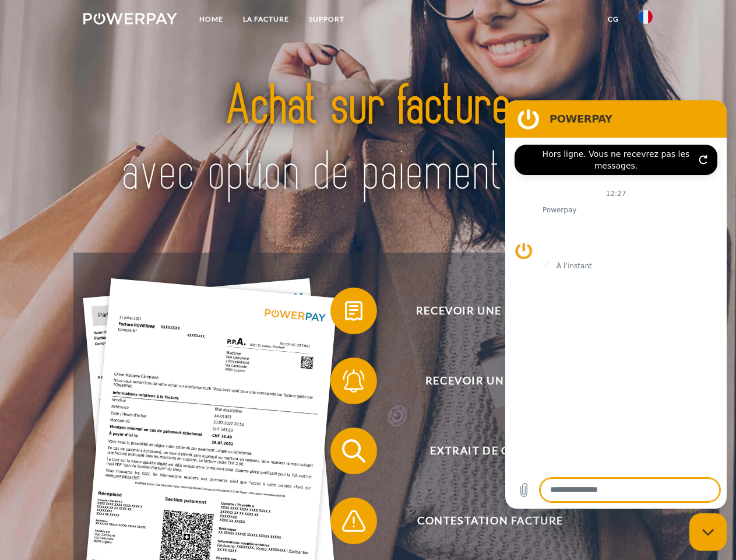 Image resolution: width=736 pixels, height=560 pixels. What do you see at coordinates (482, 521) in the screenshot?
I see `button: Contestation Facture` at bounding box center [482, 521].